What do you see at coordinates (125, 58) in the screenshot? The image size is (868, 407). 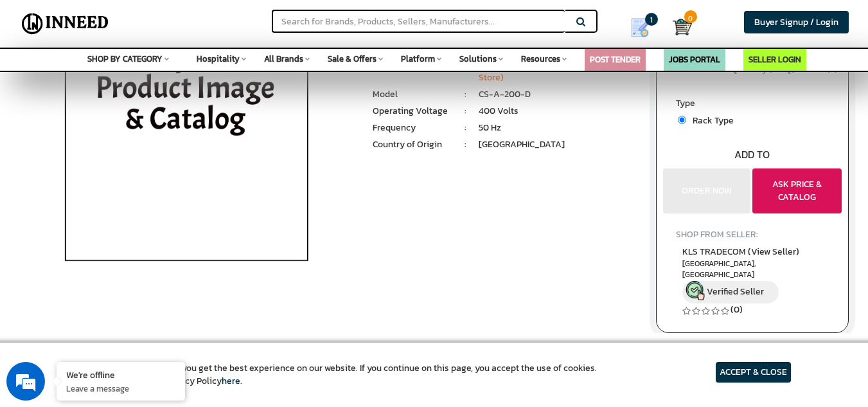 I see `span: SHOP BY CATEGORY` at bounding box center [125, 58].